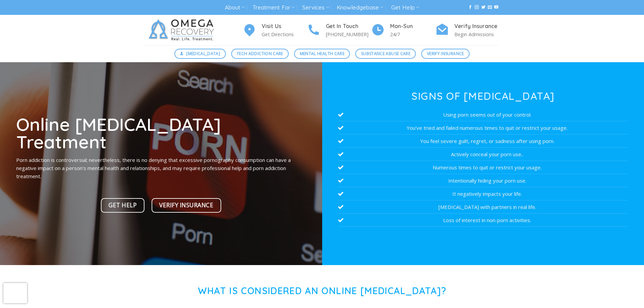 The image size is (644, 308). What do you see at coordinates (482, 128) in the screenshot?
I see `li: You’ve tried and failed numerous times to quit or restrict your usage.` at bounding box center [482, 128].